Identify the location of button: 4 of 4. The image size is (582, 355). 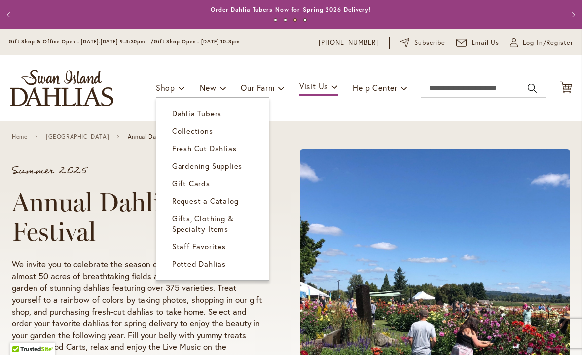
(305, 20).